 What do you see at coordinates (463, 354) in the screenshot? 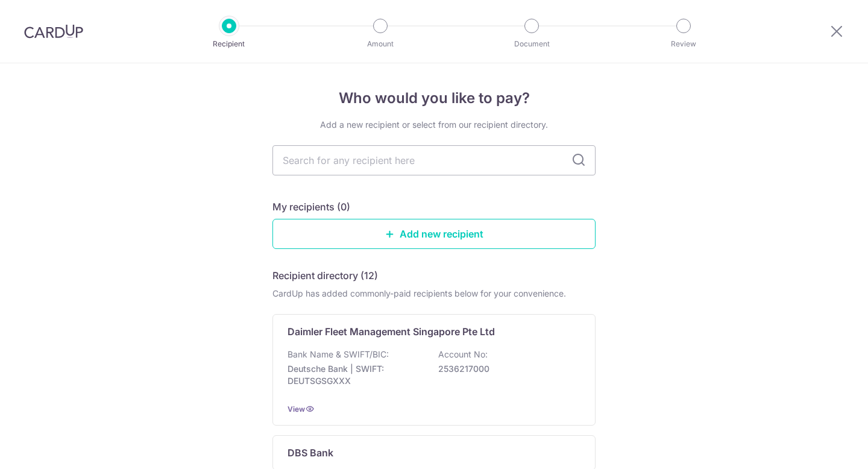
I see `p: Account No:` at bounding box center [463, 354].